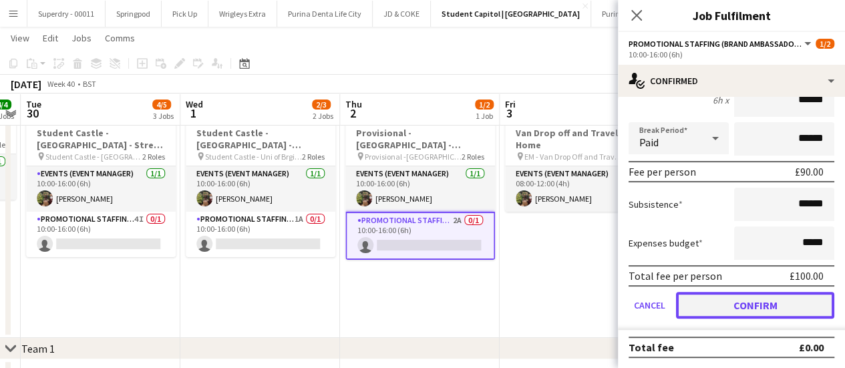 Image resolution: width=845 pixels, height=368 pixels. Describe the element at coordinates (575, 156) in the screenshot. I see `span: EM - Van Drop Off and Travel Home` at that location.